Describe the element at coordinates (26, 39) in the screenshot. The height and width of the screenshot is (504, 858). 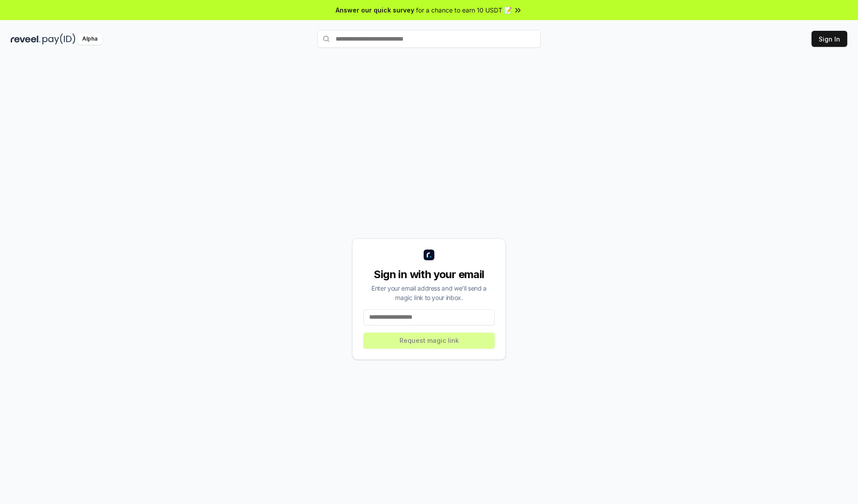
I see `img: reveel_dark` at that location.